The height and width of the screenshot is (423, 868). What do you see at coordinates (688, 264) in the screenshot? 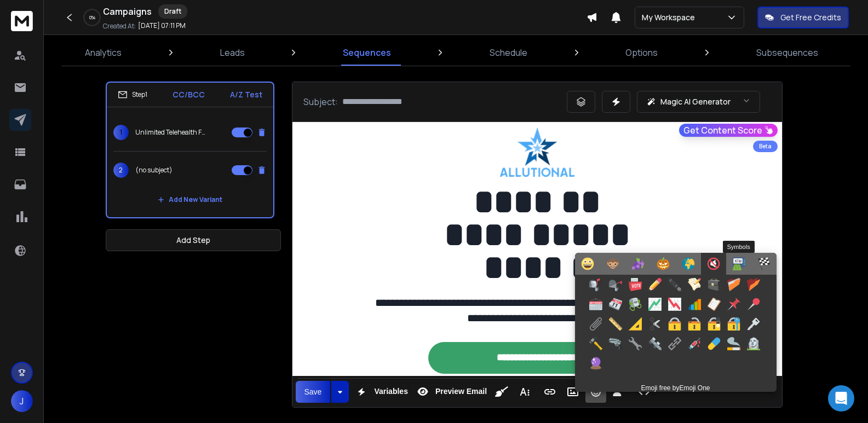
I see `img: 1f30d.svg` at bounding box center [688, 264].